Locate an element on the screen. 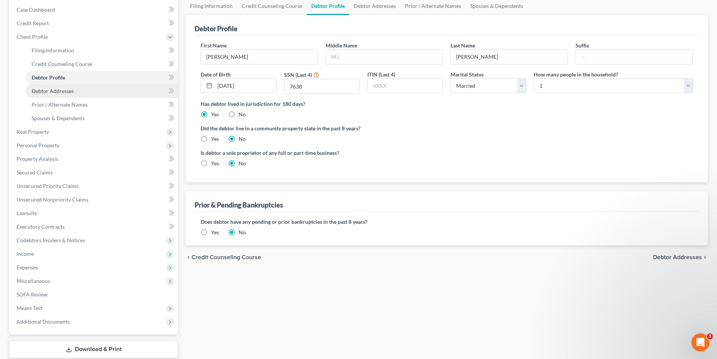  span: Unsecured Priority Claims is located at coordinates (47, 186).